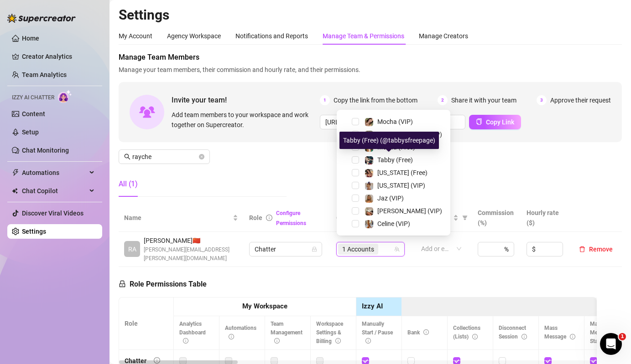 This screenshot has height=364, width=631. I want to click on span: Collections (Lists), so click(467, 332).